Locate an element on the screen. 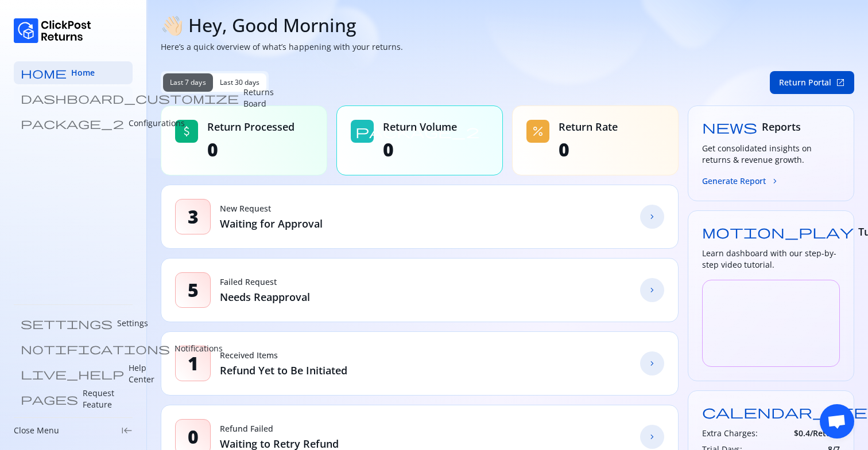 Image resolution: width=868 pixels, height=450 pixels. p: Notifications is located at coordinates (199, 349).